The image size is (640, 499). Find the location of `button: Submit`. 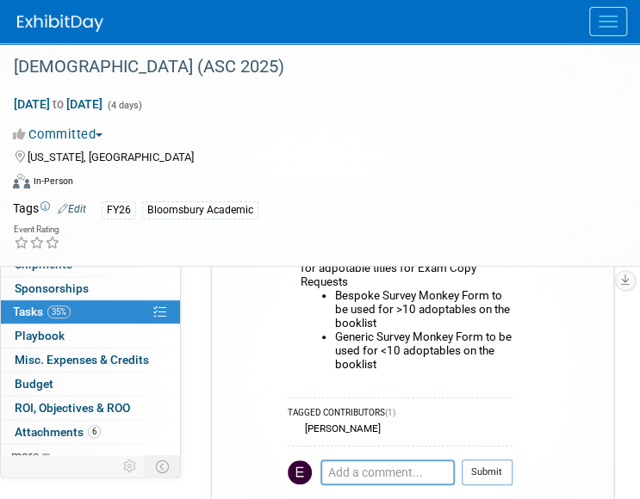

button: Submit is located at coordinates (486, 473).